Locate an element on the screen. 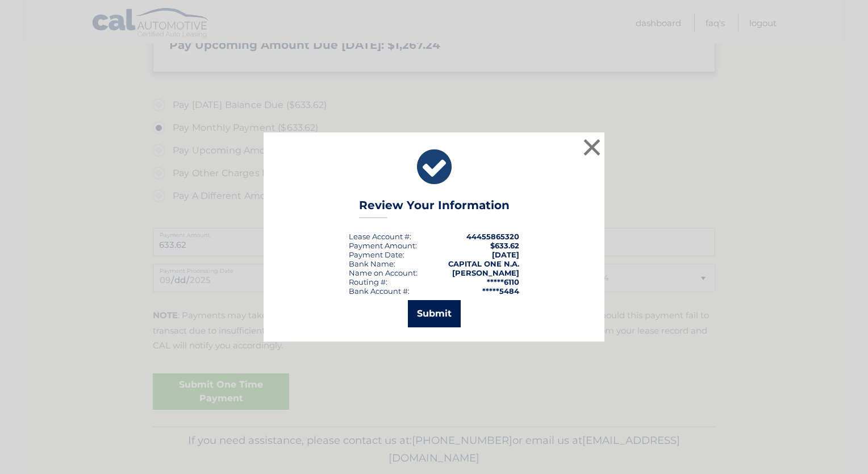  div: Payment Amount: is located at coordinates (383, 246).